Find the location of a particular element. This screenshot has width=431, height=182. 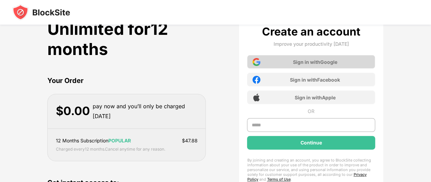

div: 12 Months Subscription is located at coordinates (93, 140).